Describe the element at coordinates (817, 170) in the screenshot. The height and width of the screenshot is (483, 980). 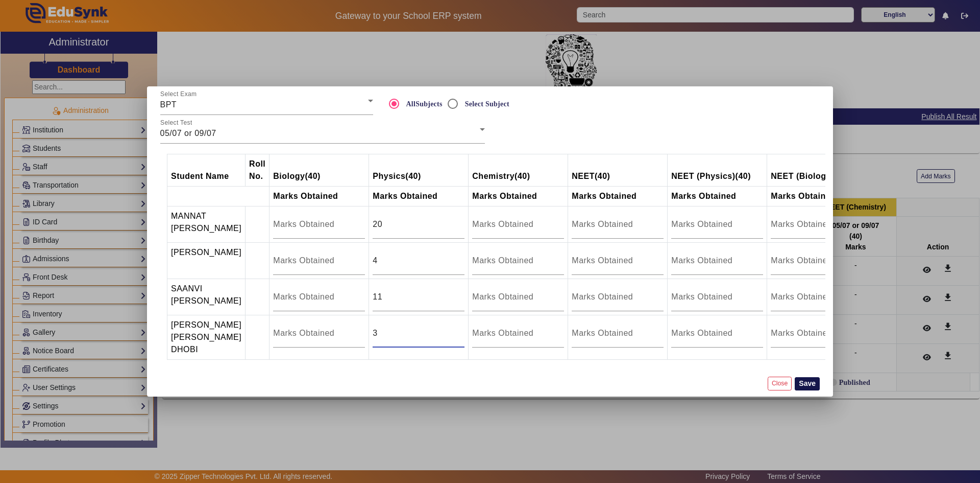
I see `th: NEET (Biology) (40)` at that location.